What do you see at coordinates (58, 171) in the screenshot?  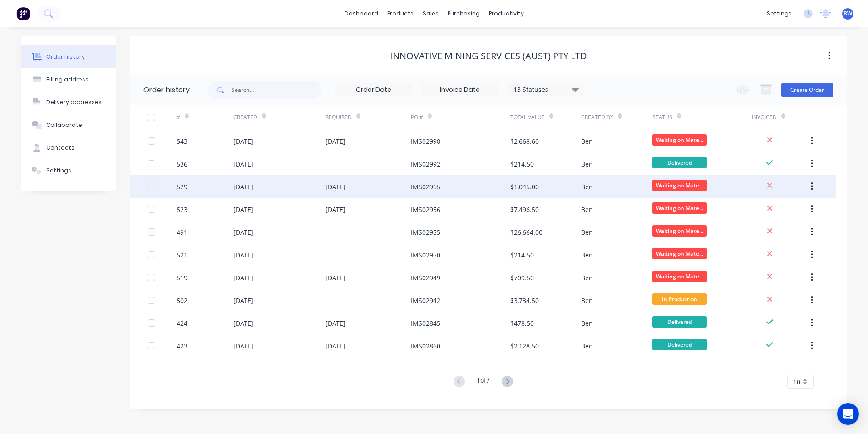 I see `div: Settings` at bounding box center [58, 171].